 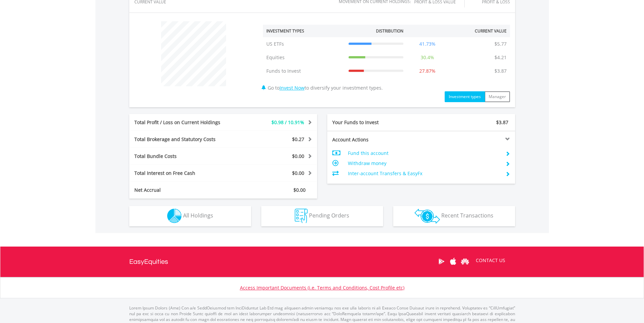 I want to click on a: EasyEquities, so click(x=149, y=262).